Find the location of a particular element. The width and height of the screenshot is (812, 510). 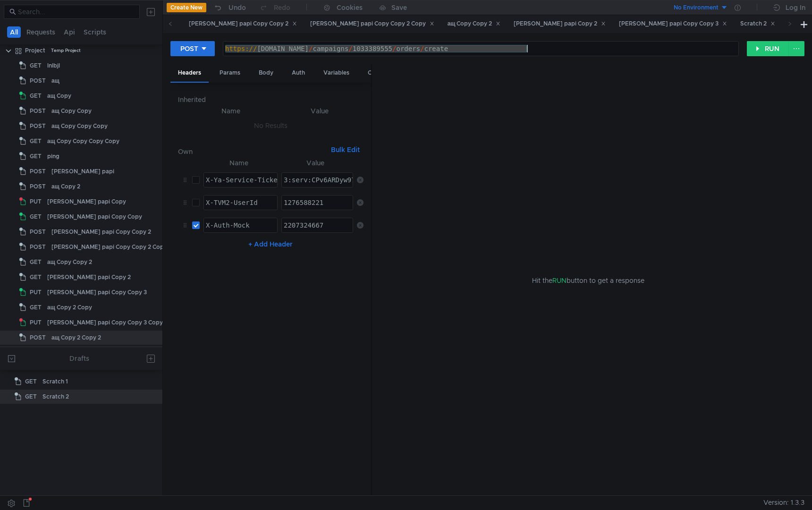

div: lnlbjl is located at coordinates (53, 66).